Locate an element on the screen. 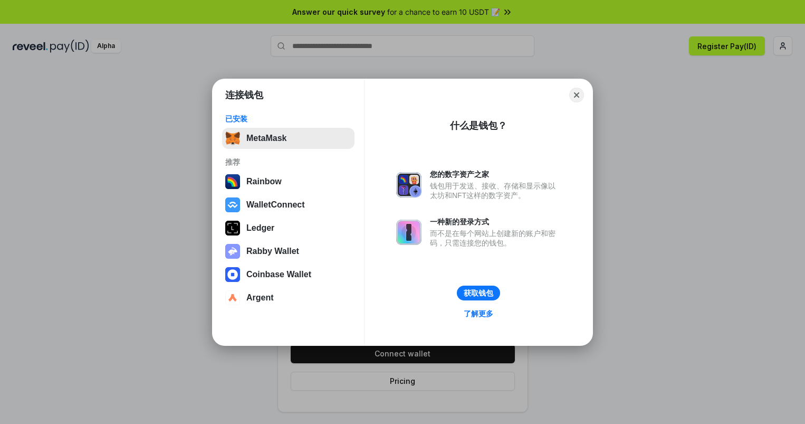  div: Rabby Wallet is located at coordinates (273, 251).